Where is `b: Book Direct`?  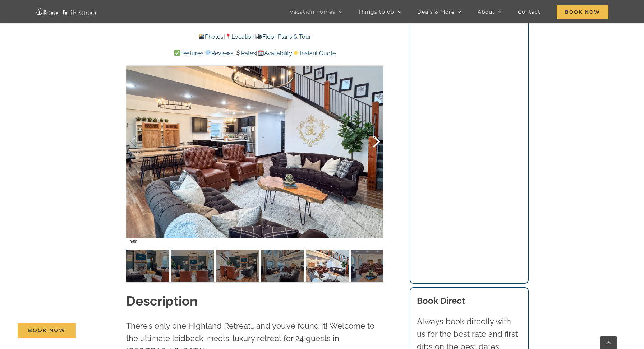
b: Book Direct is located at coordinates (441, 300).